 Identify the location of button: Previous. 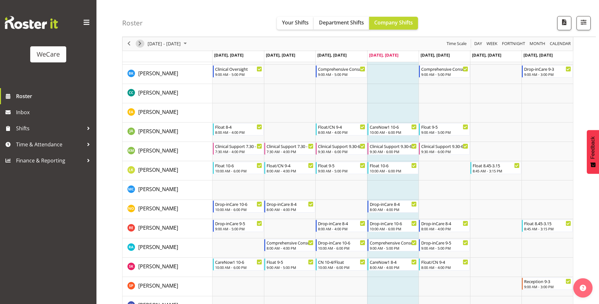
(129, 44).